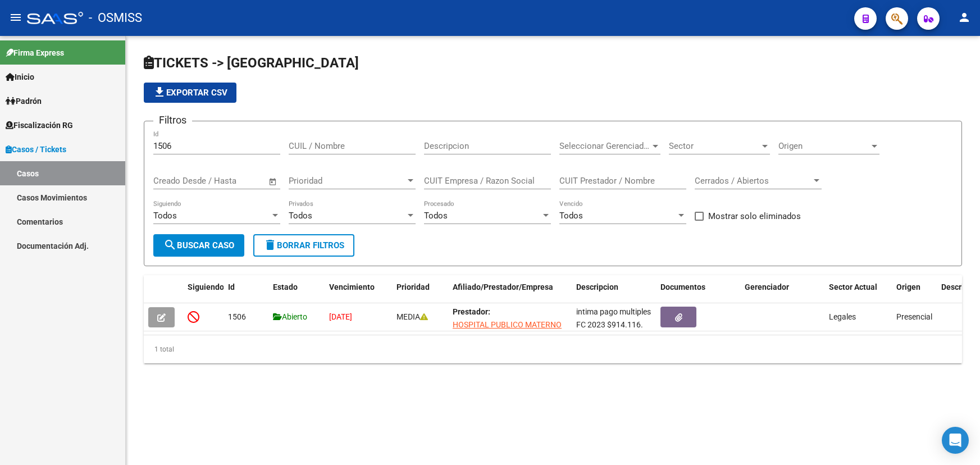 The height and width of the screenshot is (465, 980). I want to click on datatable-header-cell: Afiliado/Prestador/Empresa, so click(510, 294).